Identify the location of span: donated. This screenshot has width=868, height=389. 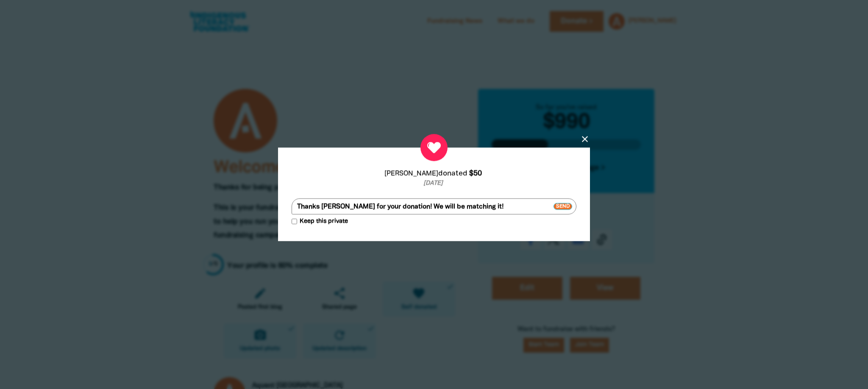
(453, 174).